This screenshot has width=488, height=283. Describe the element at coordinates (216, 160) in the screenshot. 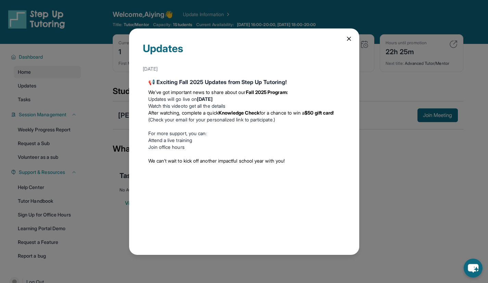

I see `span: We can’t wait to kick off another impactful school year with you!` at that location.